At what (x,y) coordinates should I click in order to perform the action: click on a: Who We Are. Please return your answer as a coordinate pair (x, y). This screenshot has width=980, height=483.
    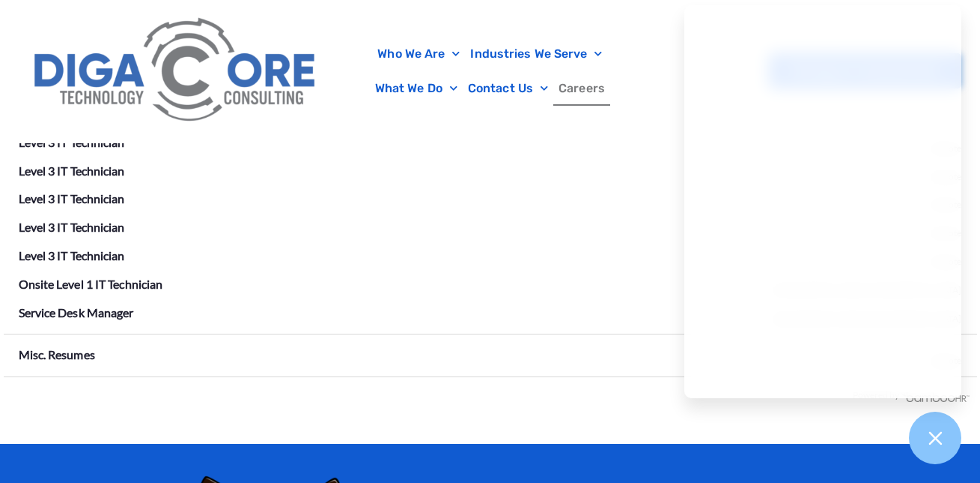
    Looking at the image, I should click on (419, 54).